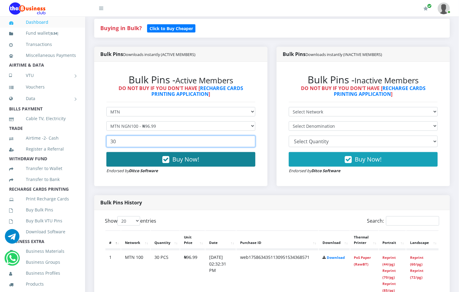  What do you see at coordinates (113, 240) in the screenshot?
I see `th: #: activate to sort column descending` at bounding box center [113, 240].